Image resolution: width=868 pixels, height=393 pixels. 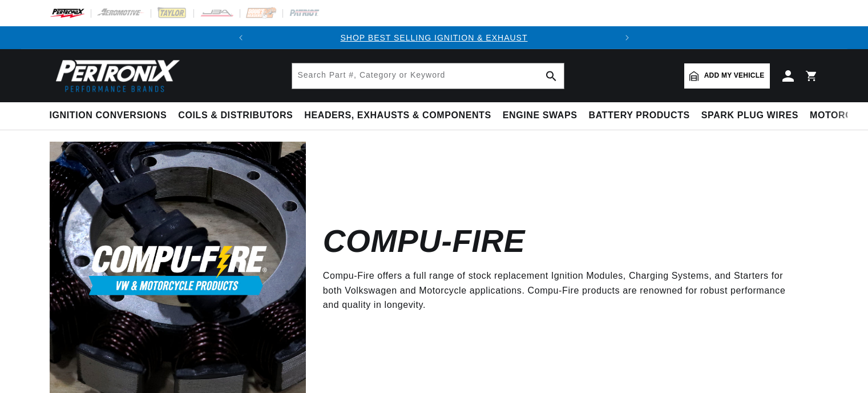 What do you see at coordinates (428, 76) in the screenshot?
I see `input: Search Part #, Category or Keyword` at bounding box center [428, 76].